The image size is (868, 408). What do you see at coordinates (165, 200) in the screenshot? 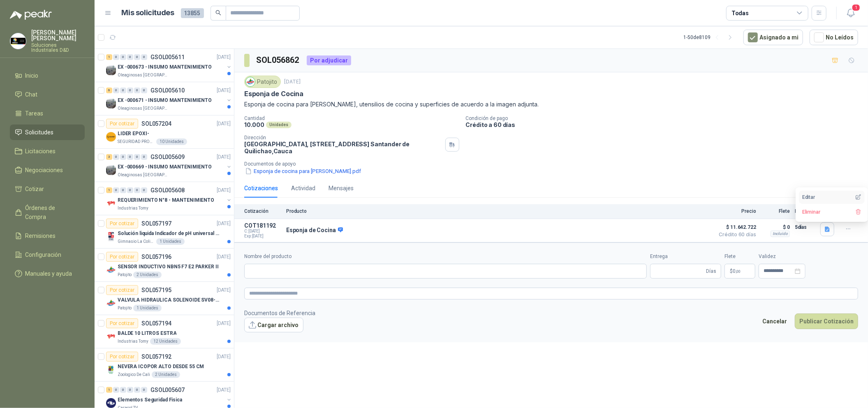
I see `p: REQUERIMIENTO N°8 - MANTENIMIENTO` at bounding box center [165, 200].